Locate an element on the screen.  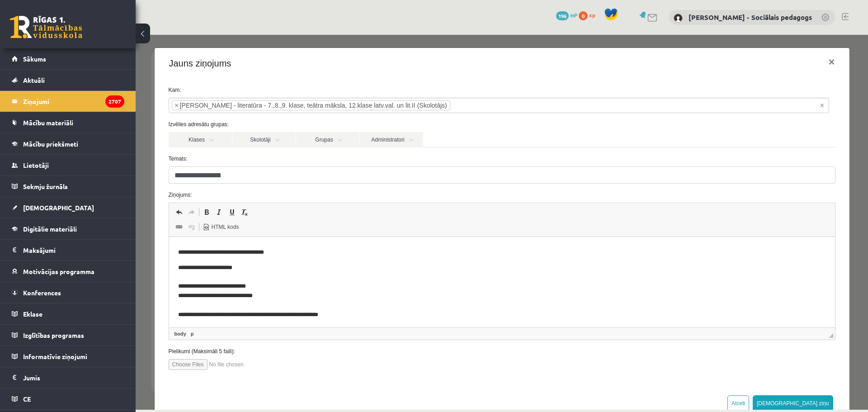
span: Aktuāli is located at coordinates (34, 80).